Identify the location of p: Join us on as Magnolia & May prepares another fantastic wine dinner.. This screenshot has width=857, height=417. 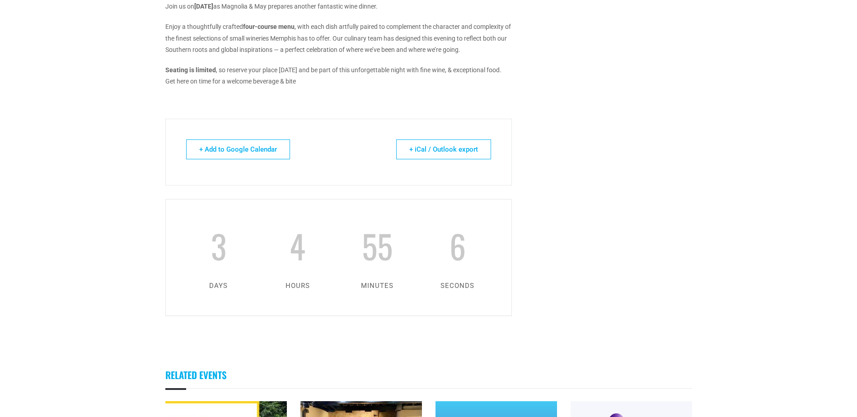
(338, 6).